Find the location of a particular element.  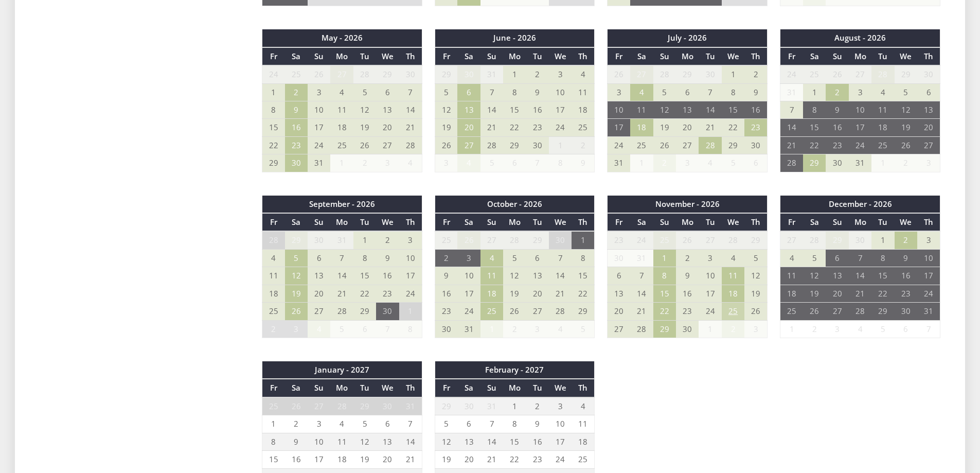

th: Th is located at coordinates (583, 57).